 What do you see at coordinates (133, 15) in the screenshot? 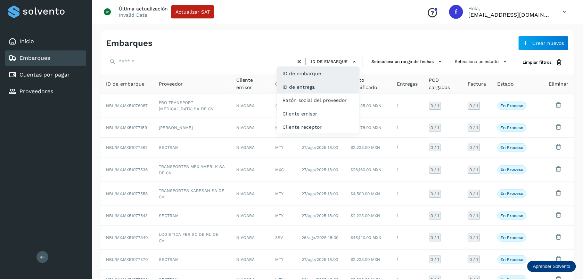
I see `p: Invalid Date` at bounding box center [133, 15].